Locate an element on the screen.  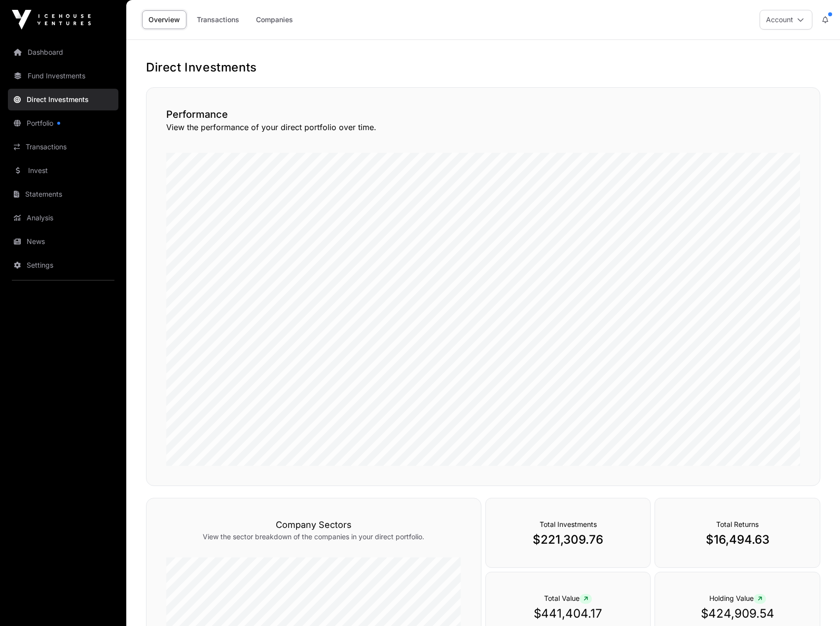
a: News is located at coordinates (63, 242).